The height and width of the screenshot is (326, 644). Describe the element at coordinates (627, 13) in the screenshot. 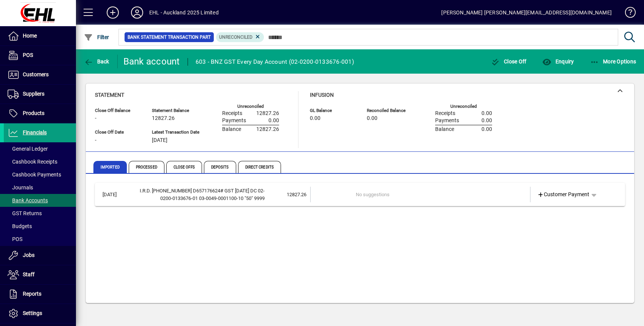

I see `a: Knowledge Base` at that location.